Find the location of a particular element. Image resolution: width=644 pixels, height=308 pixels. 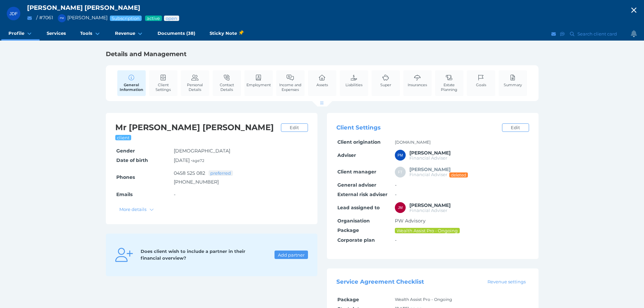

span: JDF is located at coordinates (14, 14).